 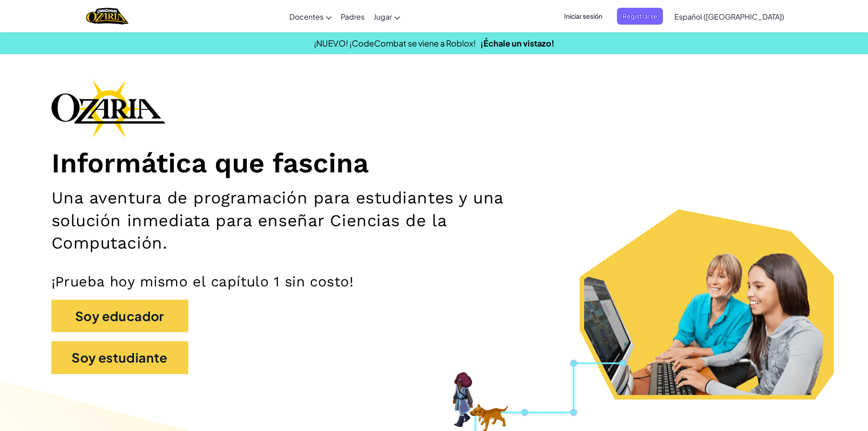 I want to click on span: Jugar, so click(x=383, y=17).